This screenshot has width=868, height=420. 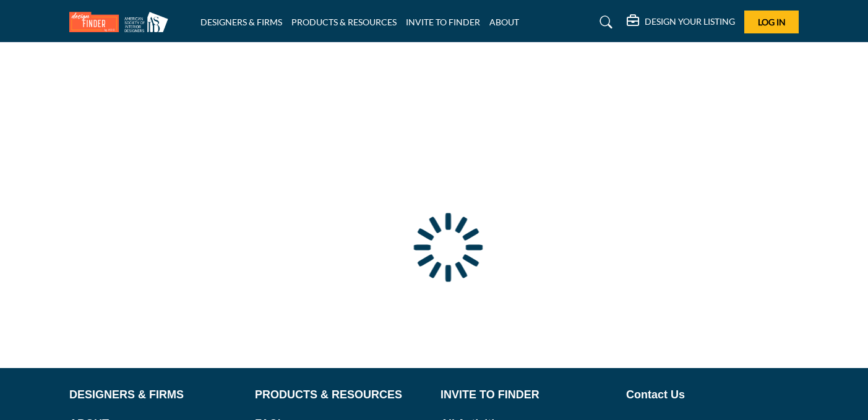 I want to click on p: INVITE TO FINDER, so click(x=526, y=394).